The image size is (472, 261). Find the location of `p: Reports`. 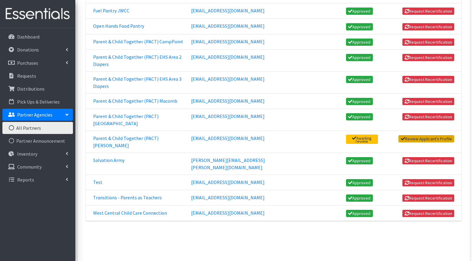

p: Reports is located at coordinates (26, 180).